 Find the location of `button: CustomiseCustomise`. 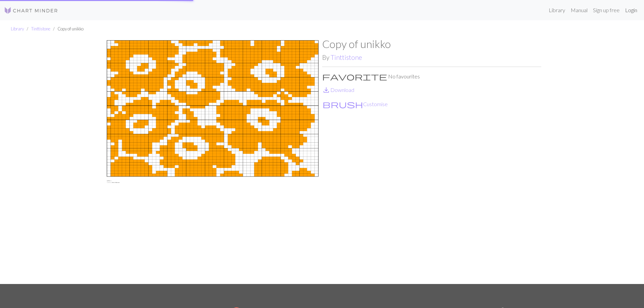

button: CustomiseCustomise is located at coordinates (355, 104).